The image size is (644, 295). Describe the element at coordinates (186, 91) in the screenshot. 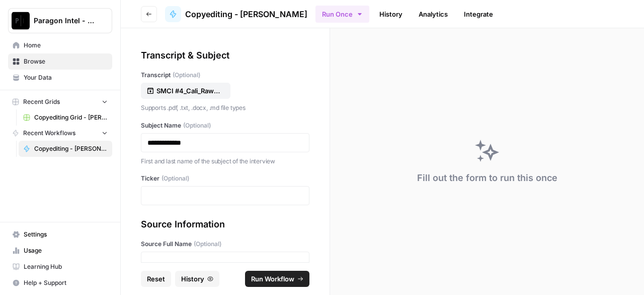

I see `button: SMCI #4_Cali_Raw Transcript.docx` at that location.